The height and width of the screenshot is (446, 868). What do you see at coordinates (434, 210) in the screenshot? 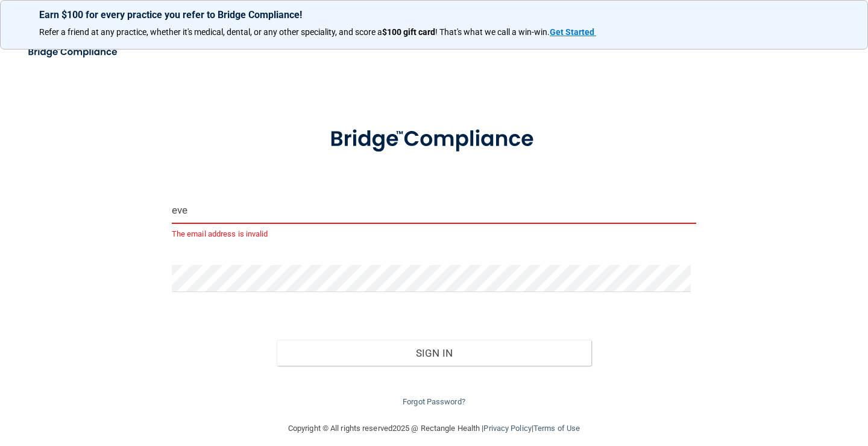
I see `input: Email` at bounding box center [434, 210].